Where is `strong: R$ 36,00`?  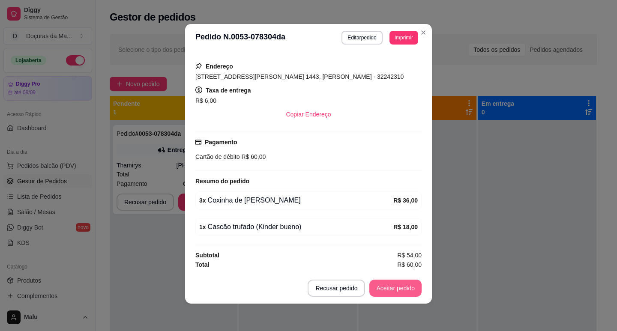
strong: R$ 36,00 is located at coordinates (405, 201).